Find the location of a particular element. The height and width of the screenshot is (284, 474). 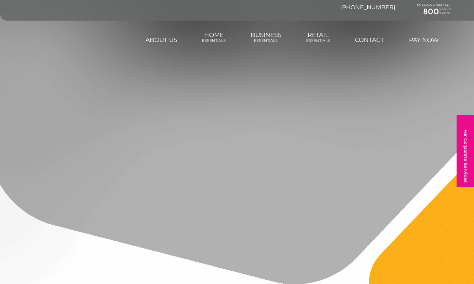

a: For Corporate Services is located at coordinates (465, 151).